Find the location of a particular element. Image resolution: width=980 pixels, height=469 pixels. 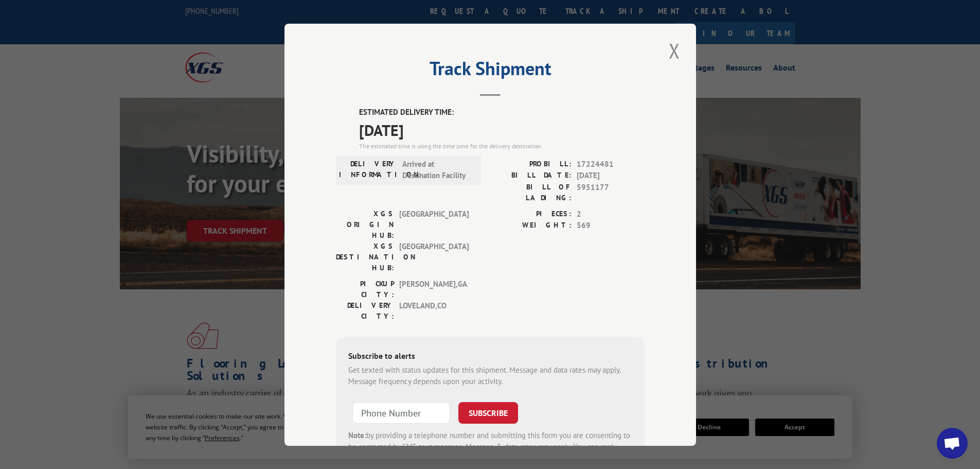

button: SUBSCRIBE is located at coordinates (488, 412).